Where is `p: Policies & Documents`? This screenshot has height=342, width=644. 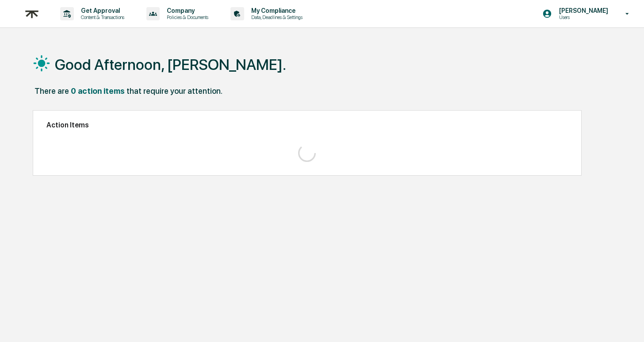
p: Policies & Documents is located at coordinates (186, 18).